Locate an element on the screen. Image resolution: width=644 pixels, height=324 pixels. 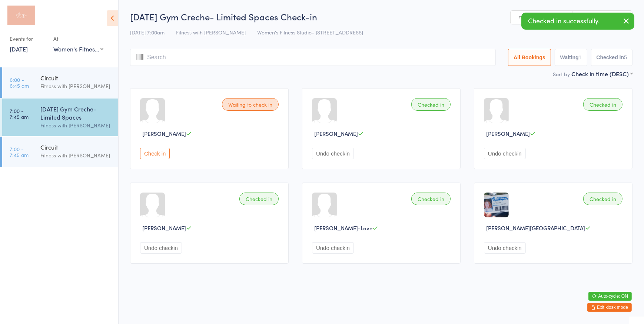
div: Checked in successfully. is located at coordinates (578, 21).